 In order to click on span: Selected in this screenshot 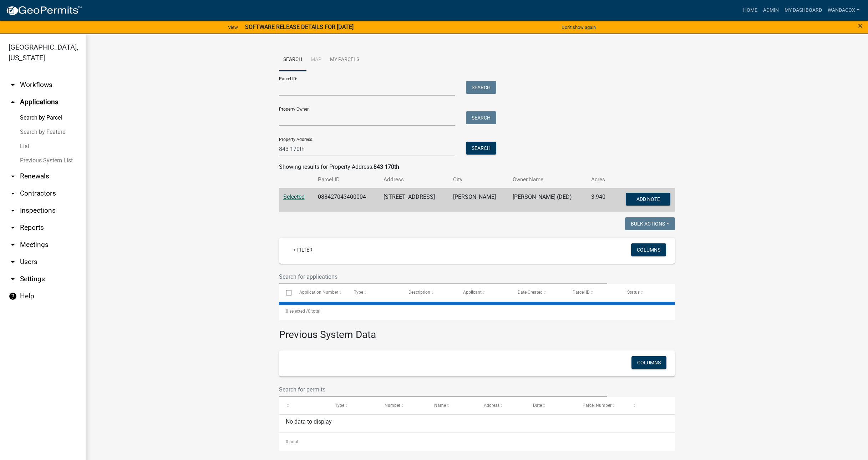, I will do `click(294, 196)`.